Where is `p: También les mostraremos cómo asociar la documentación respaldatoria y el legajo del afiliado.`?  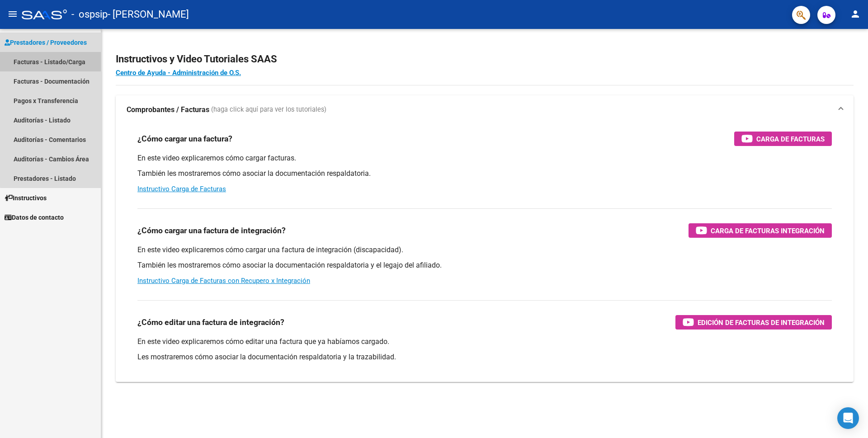 p: También les mostraremos cómo asociar la documentación respaldatoria y el legajo del afiliado. is located at coordinates (485, 265).